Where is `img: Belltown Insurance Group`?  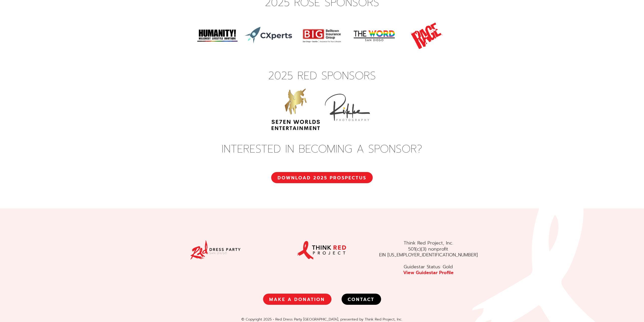
img: Belltown Insurance Group is located at coordinates (322, 36).